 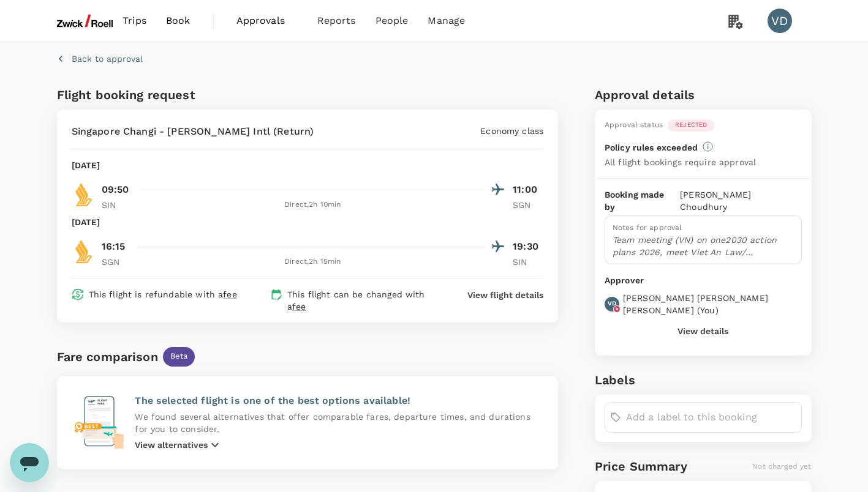 I want to click on p: Policy rules exceeded, so click(x=651, y=148).